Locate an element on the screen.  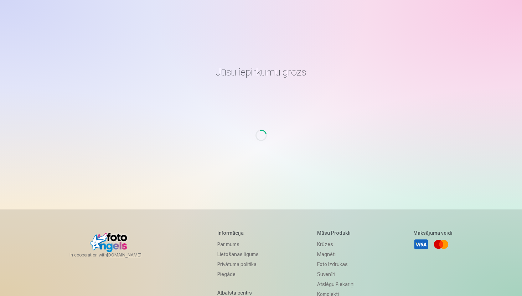
a: Foto izdrukas is located at coordinates (336, 264).